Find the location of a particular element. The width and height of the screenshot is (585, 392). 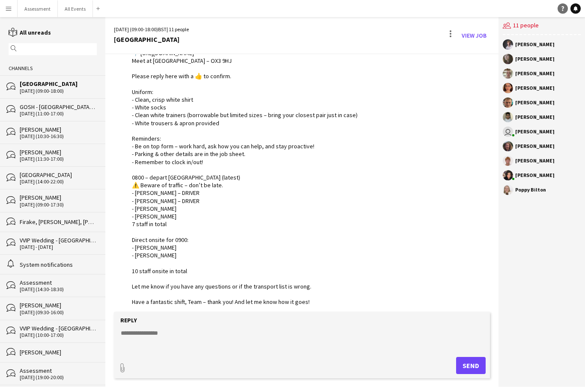

div: System notifications is located at coordinates (58, 265).